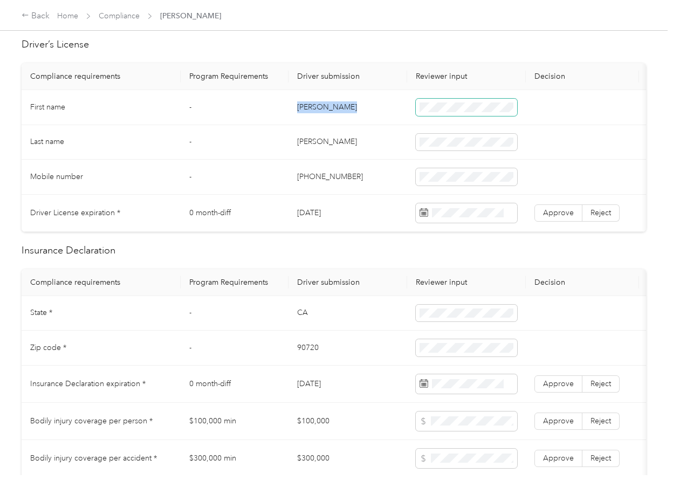 Image resolution: width=673 pixels, height=494 pixels. What do you see at coordinates (334, 44) in the screenshot?
I see `h2: Driver’s License` at bounding box center [334, 44].